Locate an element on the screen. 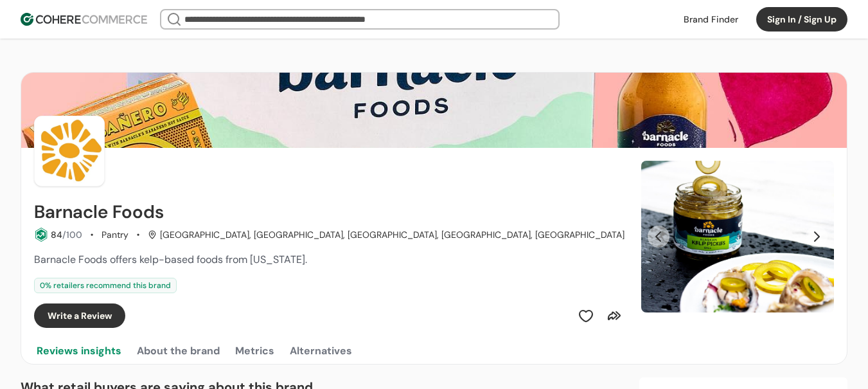  div: Carousel is located at coordinates (737, 237).